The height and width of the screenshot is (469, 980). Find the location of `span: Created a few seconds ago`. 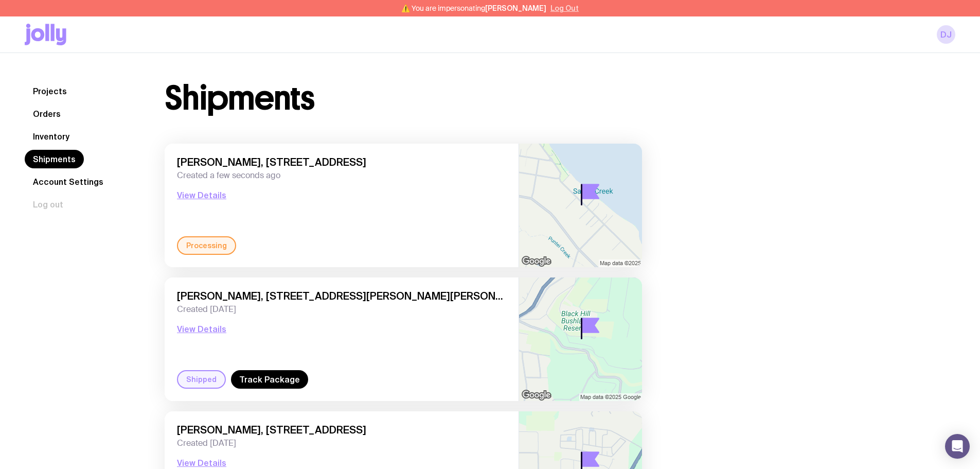

span: Created a few seconds ago is located at coordinates (341, 176).